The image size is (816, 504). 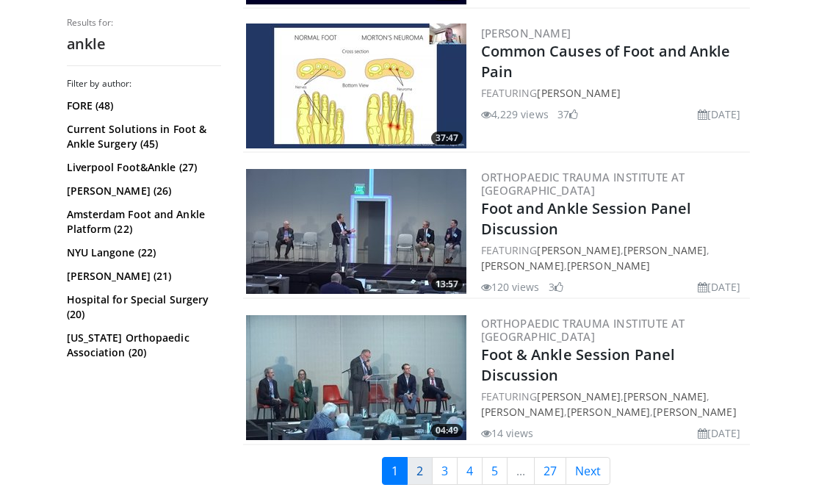 What do you see at coordinates (142, 136) in the screenshot?
I see `a: Current Solutions in Foot & Ankle Surgery (45)` at bounding box center [142, 136].